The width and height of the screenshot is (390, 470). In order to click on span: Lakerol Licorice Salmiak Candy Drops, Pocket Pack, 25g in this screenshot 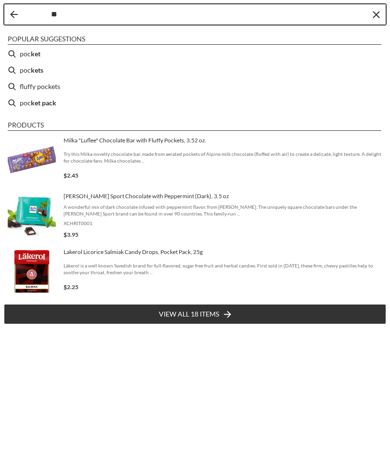, I will do `click(223, 252)`.